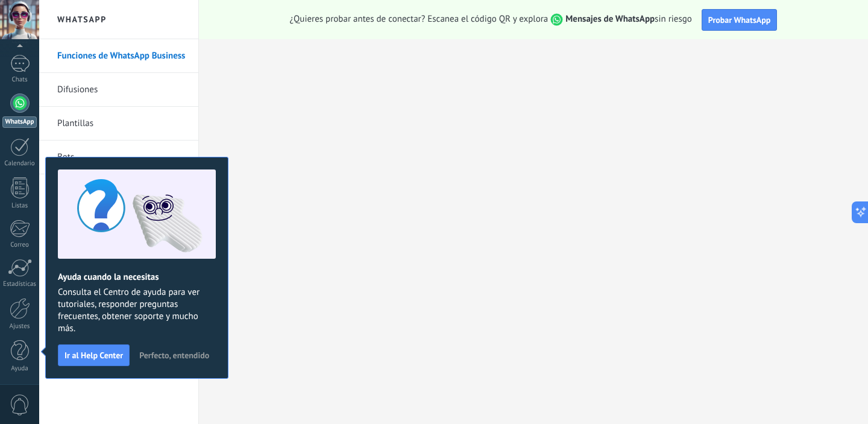 Image resolution: width=868 pixels, height=424 pixels. I want to click on li: Difusiones, so click(119, 90).